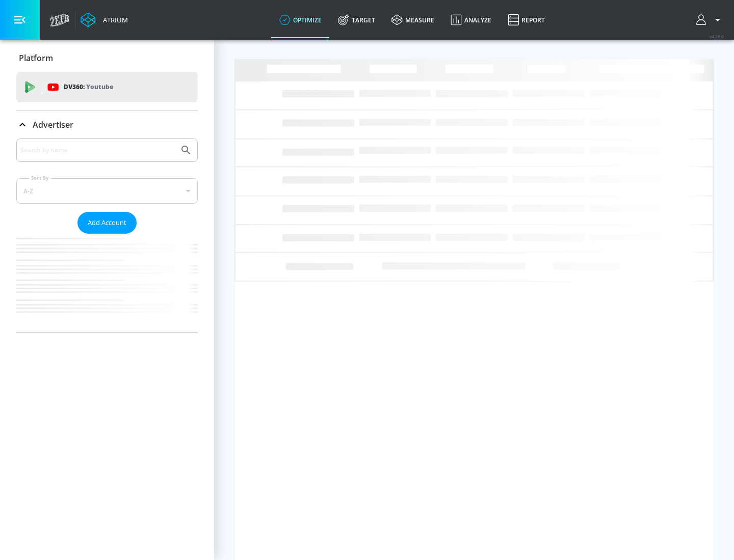 The width and height of the screenshot is (734, 560). Describe the element at coordinates (107, 191) in the screenshot. I see `div: A-Z` at that location.